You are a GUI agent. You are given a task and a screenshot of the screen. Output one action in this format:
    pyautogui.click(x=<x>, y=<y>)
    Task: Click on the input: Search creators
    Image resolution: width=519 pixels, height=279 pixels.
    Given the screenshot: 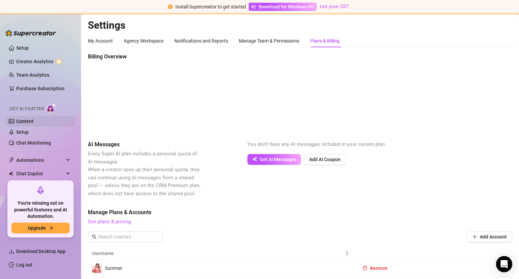 What is the action you would take?
    pyautogui.click(x=125, y=237)
    